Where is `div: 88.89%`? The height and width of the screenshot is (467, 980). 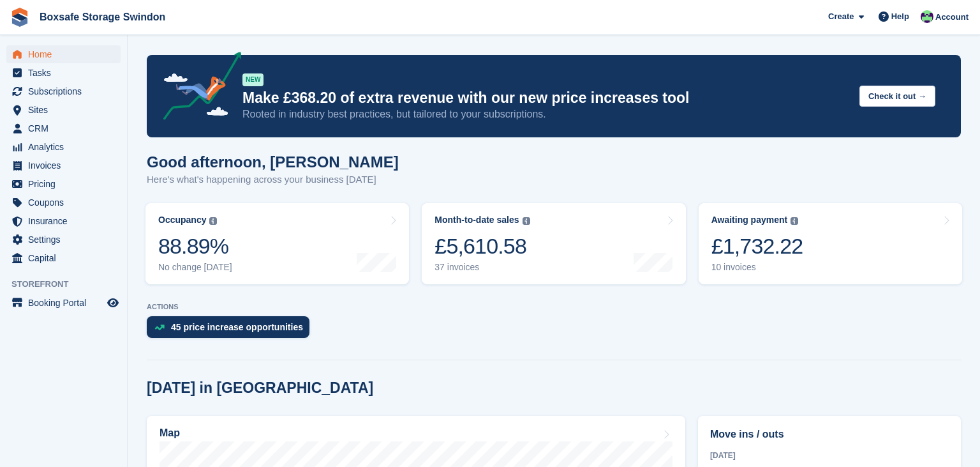
div: 88.89% is located at coordinates (195, 246).